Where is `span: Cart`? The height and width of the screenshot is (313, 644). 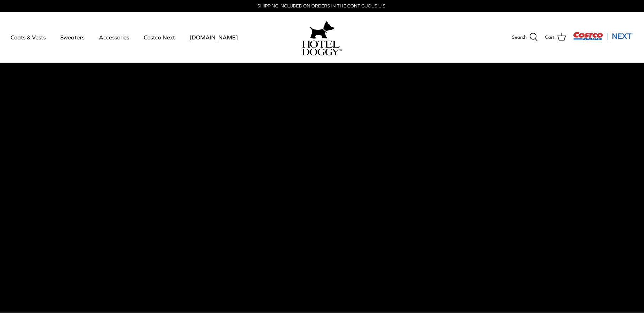 span: Cart is located at coordinates (550, 38).